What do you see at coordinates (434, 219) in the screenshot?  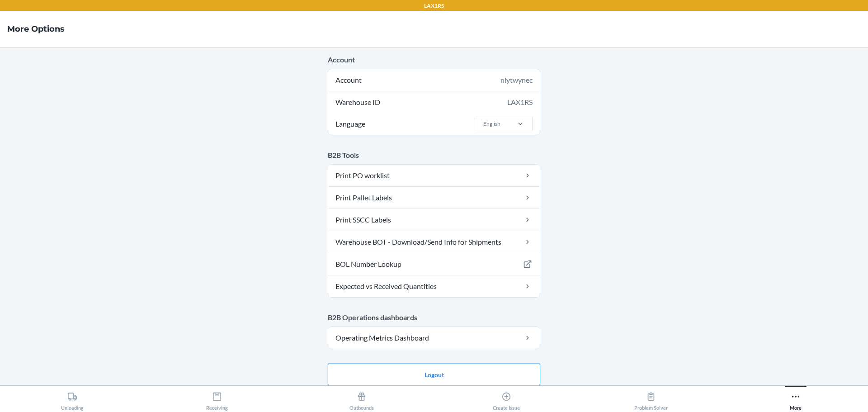 I see `a: Print SSCC Labels` at bounding box center [434, 219].